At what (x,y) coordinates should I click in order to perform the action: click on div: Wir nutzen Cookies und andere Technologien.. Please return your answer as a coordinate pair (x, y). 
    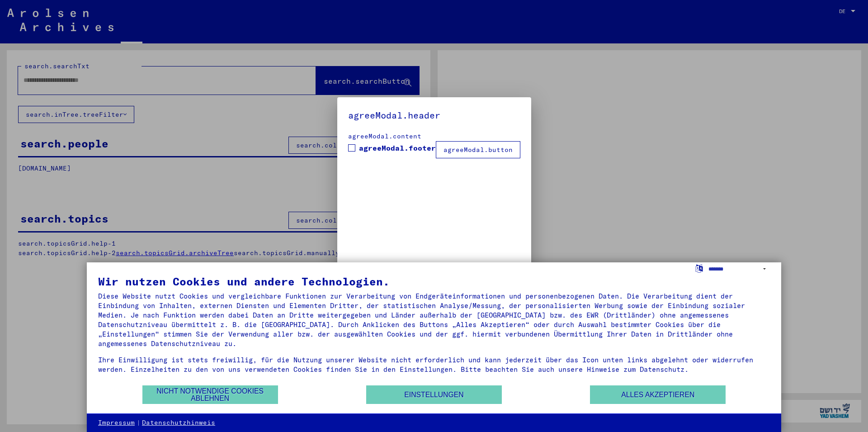
    Looking at the image, I should click on (434, 281).